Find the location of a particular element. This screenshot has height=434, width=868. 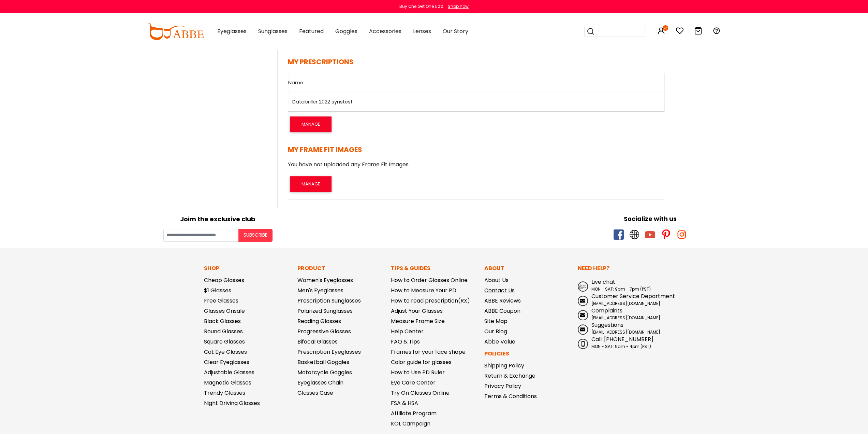

span: Our Story is located at coordinates (456, 31).